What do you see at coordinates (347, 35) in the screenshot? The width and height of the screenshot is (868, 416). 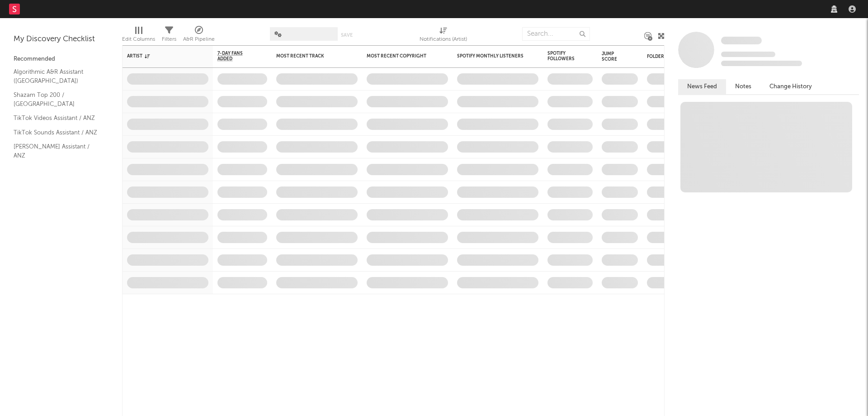 I see `button: Save` at bounding box center [347, 35].